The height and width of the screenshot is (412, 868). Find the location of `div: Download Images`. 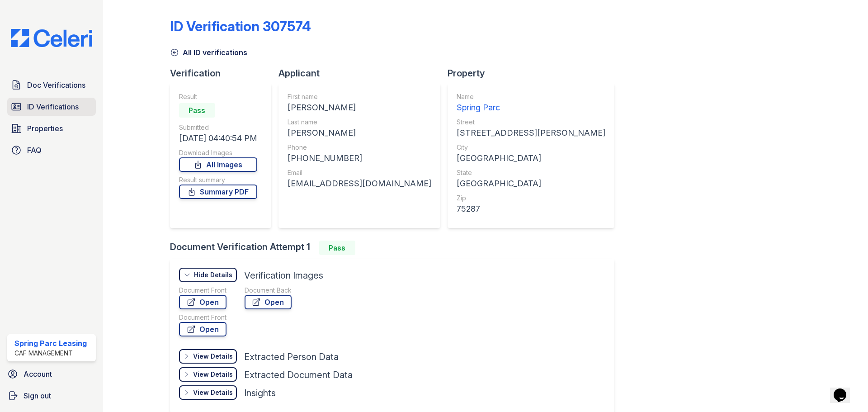

div: Download Images is located at coordinates (218, 152).